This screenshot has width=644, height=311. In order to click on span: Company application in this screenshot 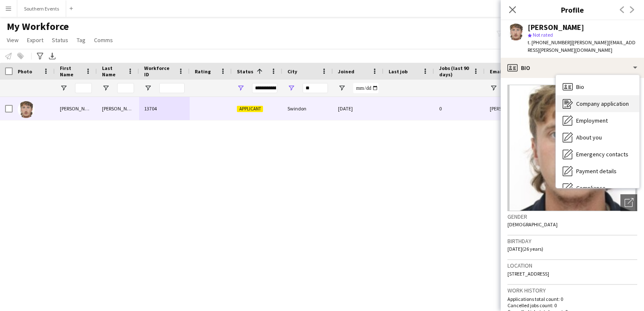, I will do `click(602, 104)`.